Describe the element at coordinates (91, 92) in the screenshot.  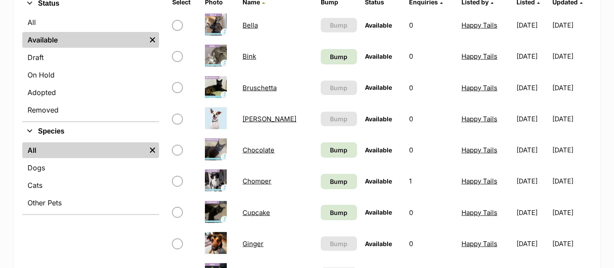
I see `a: Adopted` at that location.